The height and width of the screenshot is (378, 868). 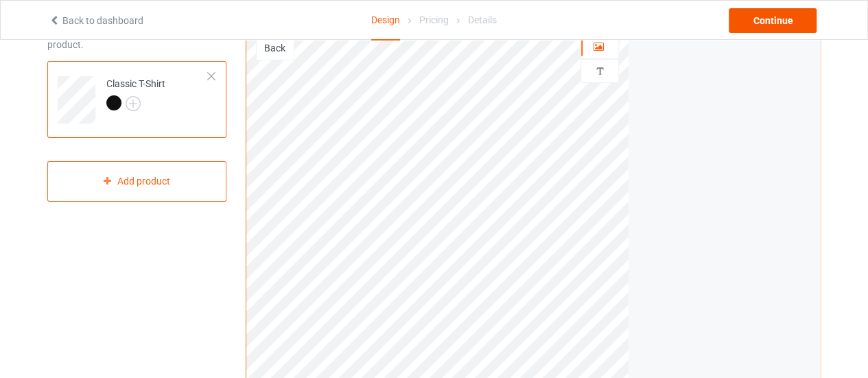 What do you see at coordinates (275, 48) in the screenshot?
I see `div: Back` at bounding box center [275, 48].